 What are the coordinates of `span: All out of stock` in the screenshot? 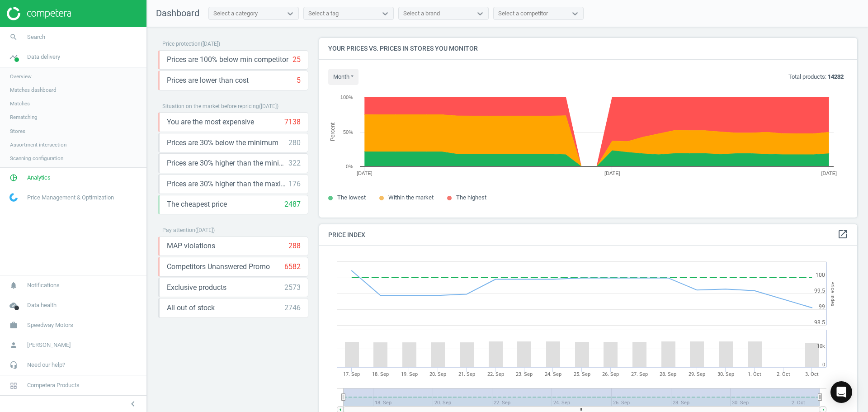 It's located at (191, 308).